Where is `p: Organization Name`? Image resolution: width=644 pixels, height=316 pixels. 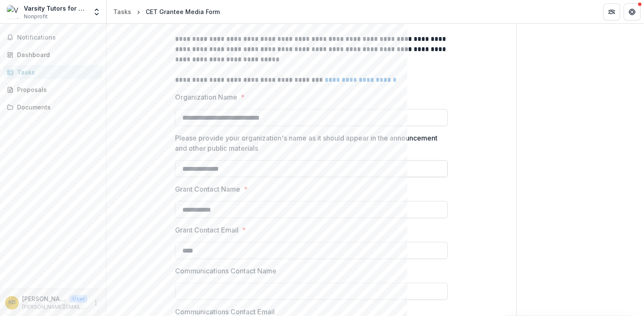 p: Organization Name is located at coordinates (206, 97).